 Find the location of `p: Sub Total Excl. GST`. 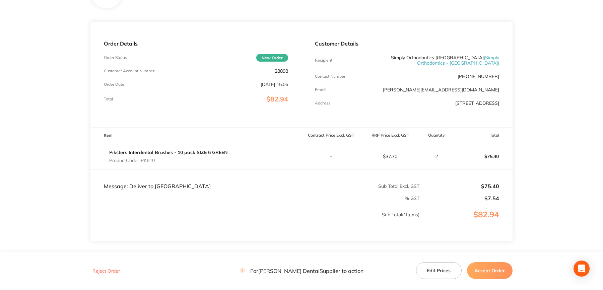

p: Sub Total Excl. GST is located at coordinates (360, 186).